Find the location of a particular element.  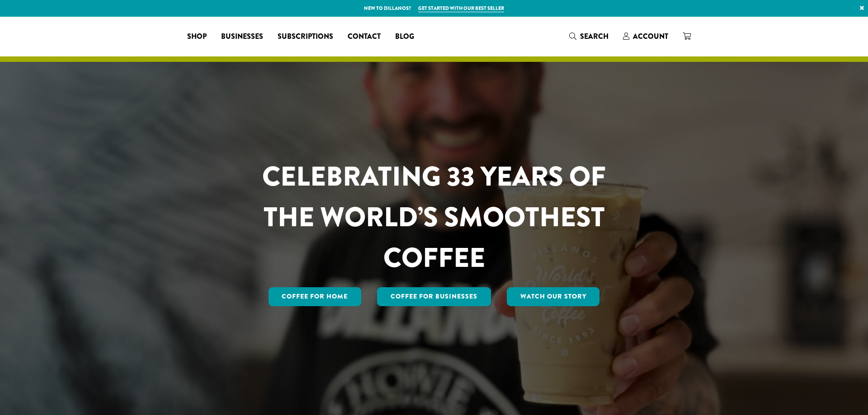

span: Businesses is located at coordinates (242, 37).